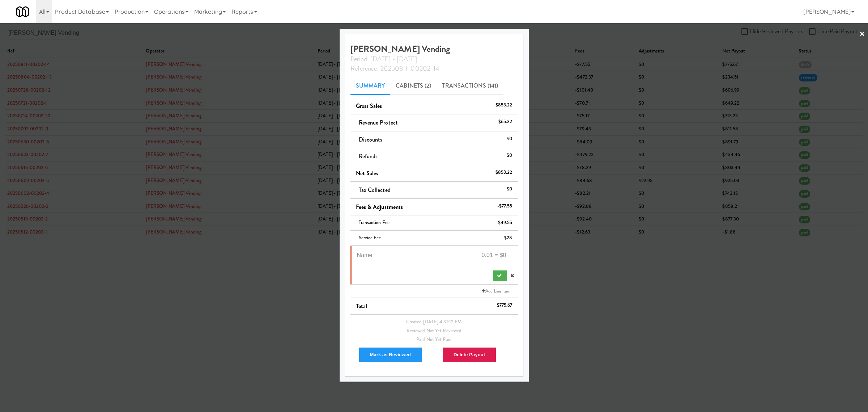 This screenshot has height=412, width=868. I want to click on span: Revenue Protect, so click(378, 122).